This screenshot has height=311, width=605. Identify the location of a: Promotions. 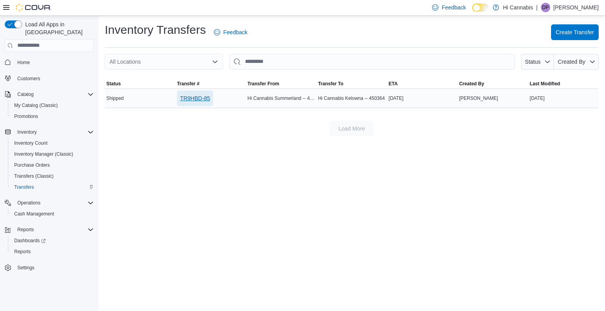
(26, 117).